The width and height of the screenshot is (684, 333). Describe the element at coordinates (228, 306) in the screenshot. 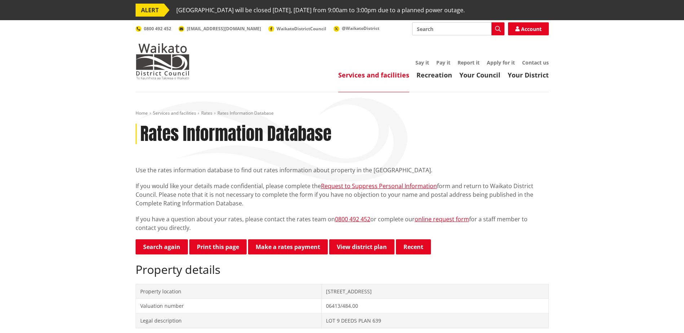

I see `td: Valuation number` at that location.